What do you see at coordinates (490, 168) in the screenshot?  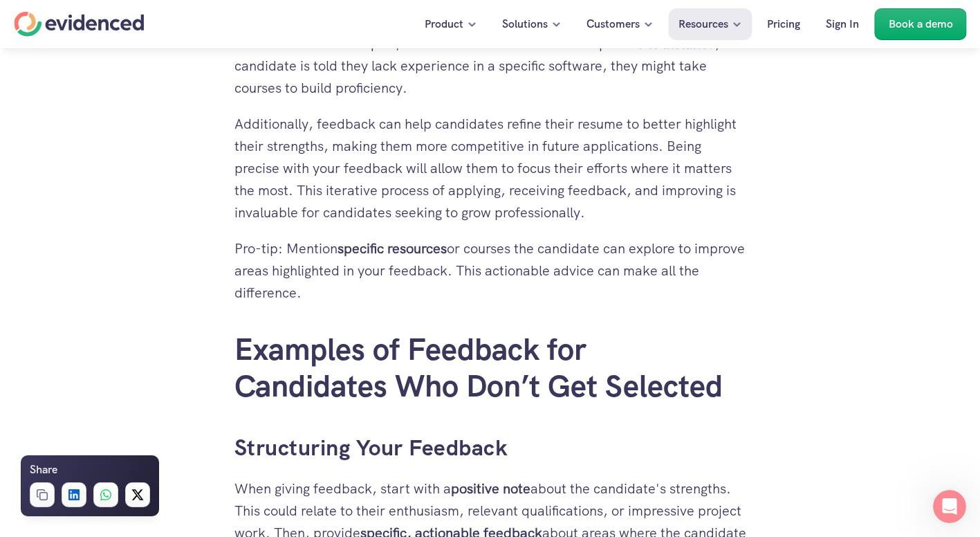 I see `p: Additionally, feedback can help candidates refine their resume to better highlight their strength...` at bounding box center [490, 168].